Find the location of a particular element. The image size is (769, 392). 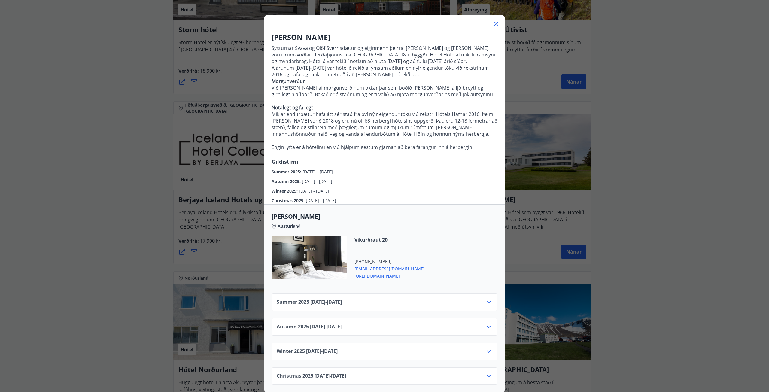

span: Víkurbraut 20 is located at coordinates (390, 240).